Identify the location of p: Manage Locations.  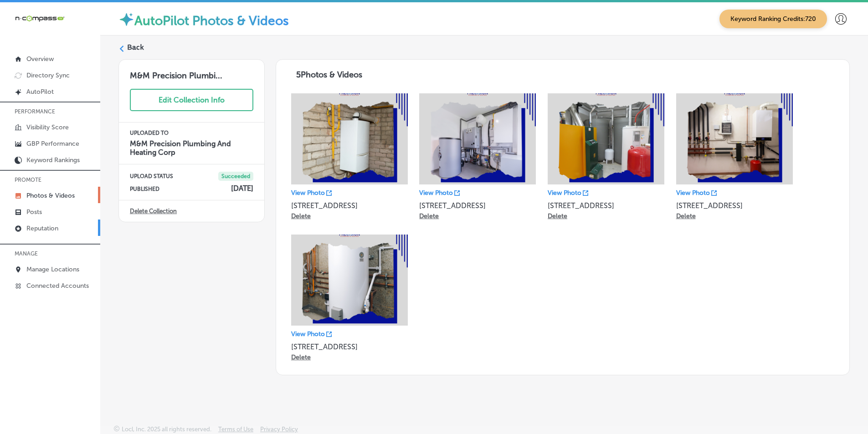
(53, 269).